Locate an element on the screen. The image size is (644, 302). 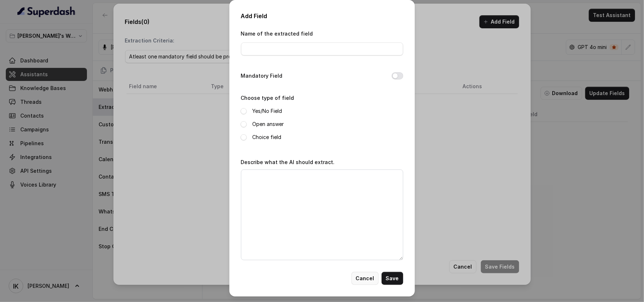
button: Cancel is located at coordinates (365, 278).